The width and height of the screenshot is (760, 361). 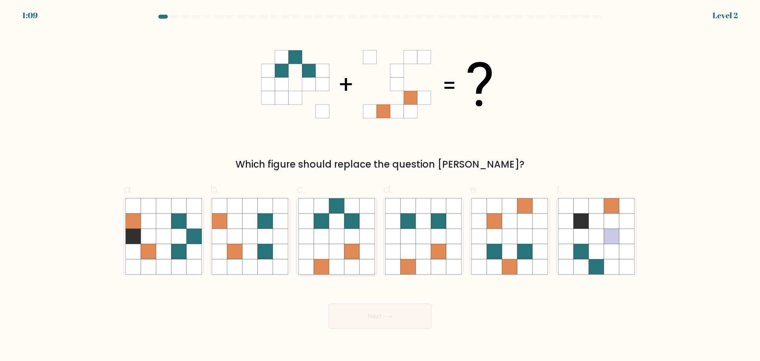 What do you see at coordinates (215, 189) in the screenshot?
I see `span: b.` at bounding box center [215, 189].